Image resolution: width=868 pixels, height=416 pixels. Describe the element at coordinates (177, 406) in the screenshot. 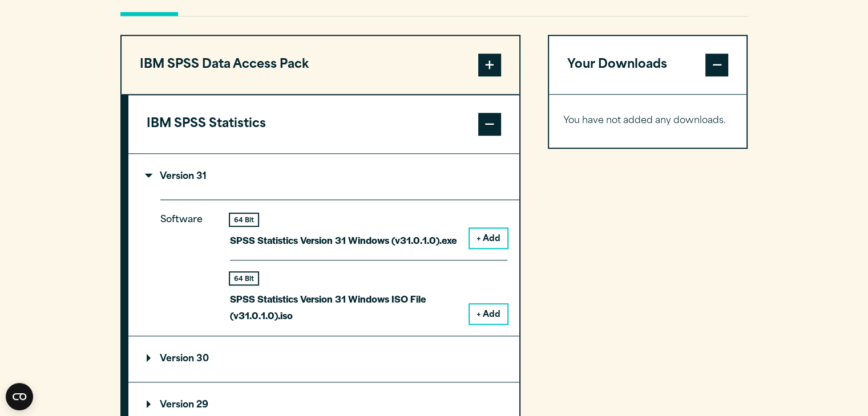

I see `p: Version 29` at that location.